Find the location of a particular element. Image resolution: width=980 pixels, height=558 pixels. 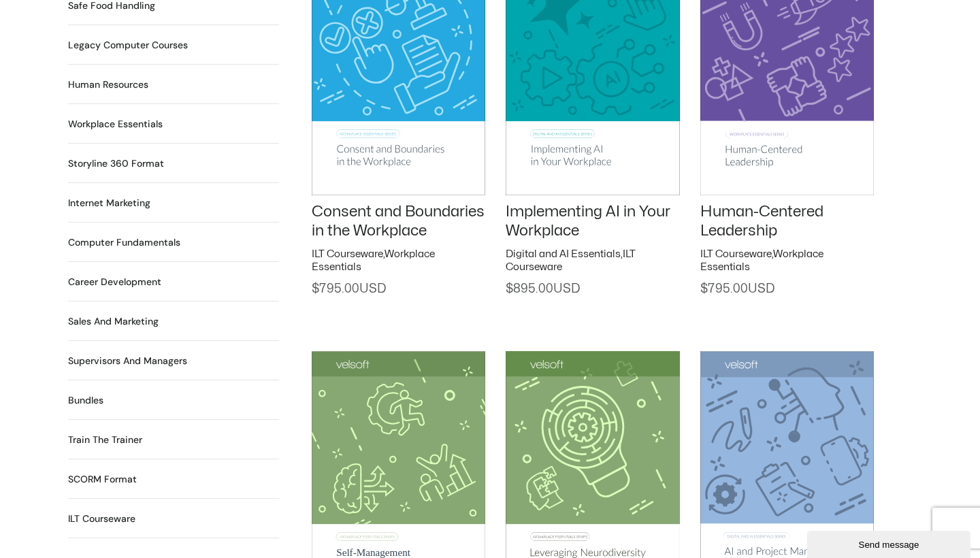

h2: Human Resources is located at coordinates (108, 84).